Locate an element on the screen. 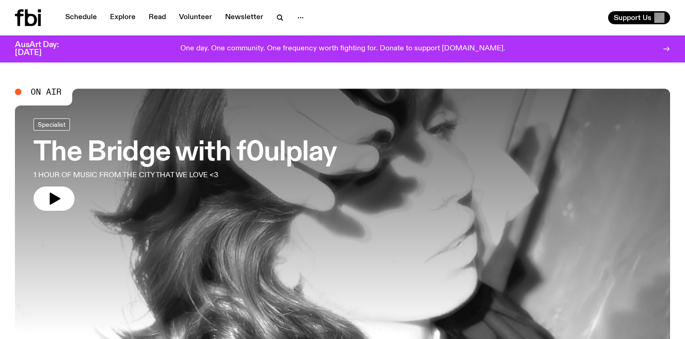  button: Support Us is located at coordinates (639, 18).